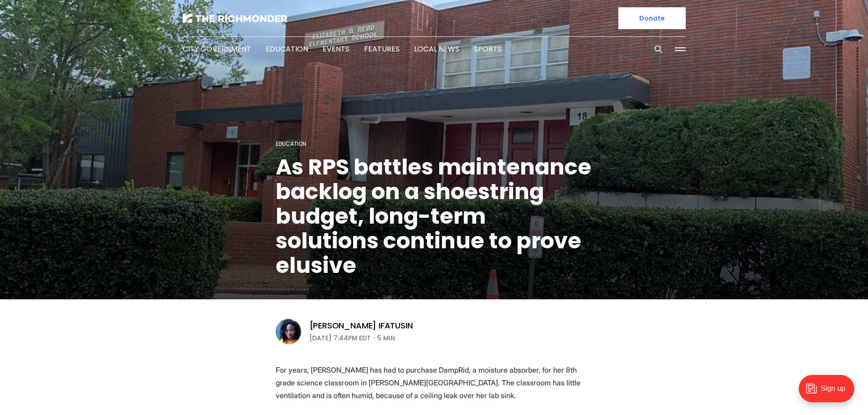 This screenshot has height=415, width=868. Describe the element at coordinates (434, 217) in the screenshot. I see `h1: As RPS battles maintenance backlog on a shoestring budget, long-term solutions continue to prove ...` at that location.